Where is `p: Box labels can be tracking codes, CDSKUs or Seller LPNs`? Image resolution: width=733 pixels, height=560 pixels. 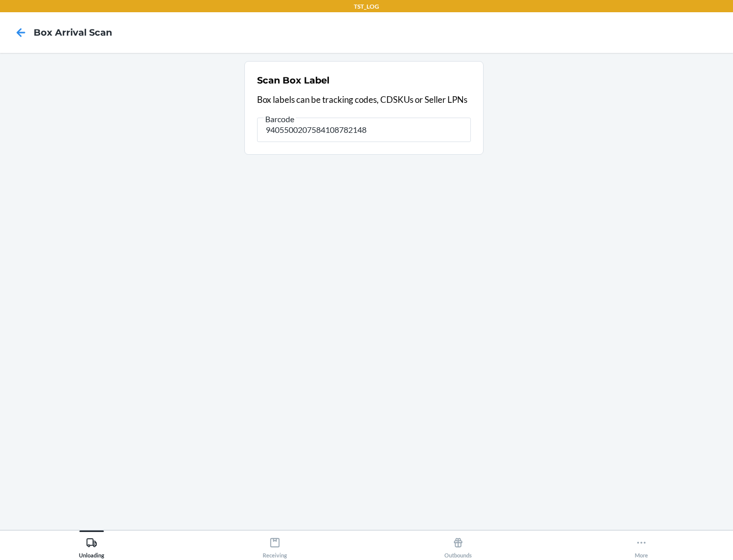
p: Box labels can be tracking codes, CDSKUs or Seller LPNs is located at coordinates (364, 100).